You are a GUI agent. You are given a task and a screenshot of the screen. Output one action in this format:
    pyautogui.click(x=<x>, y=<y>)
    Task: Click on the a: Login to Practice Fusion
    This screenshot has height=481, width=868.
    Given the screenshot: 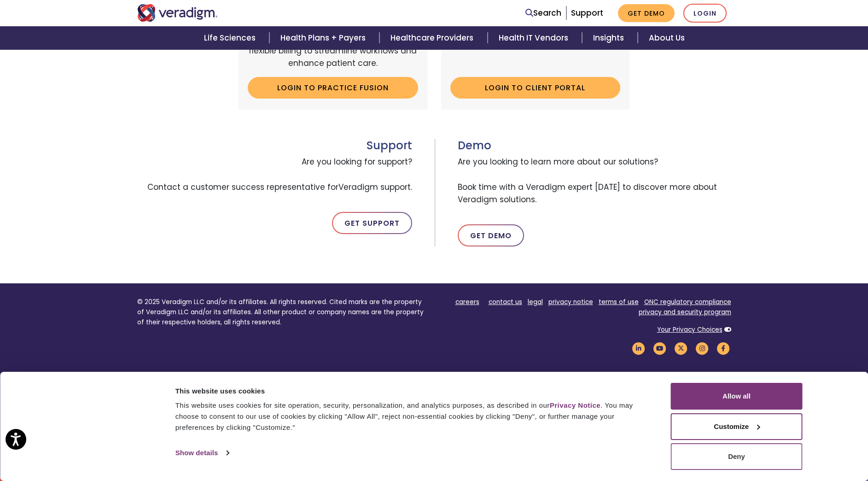 What is the action you would take?
    pyautogui.click(x=333, y=87)
    